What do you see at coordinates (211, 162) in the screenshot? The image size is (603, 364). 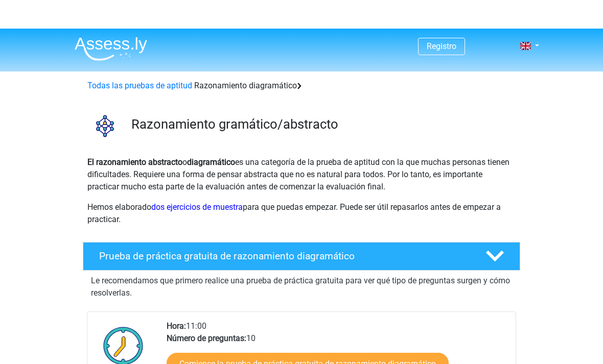 I see `font: diagramático` at bounding box center [211, 162].